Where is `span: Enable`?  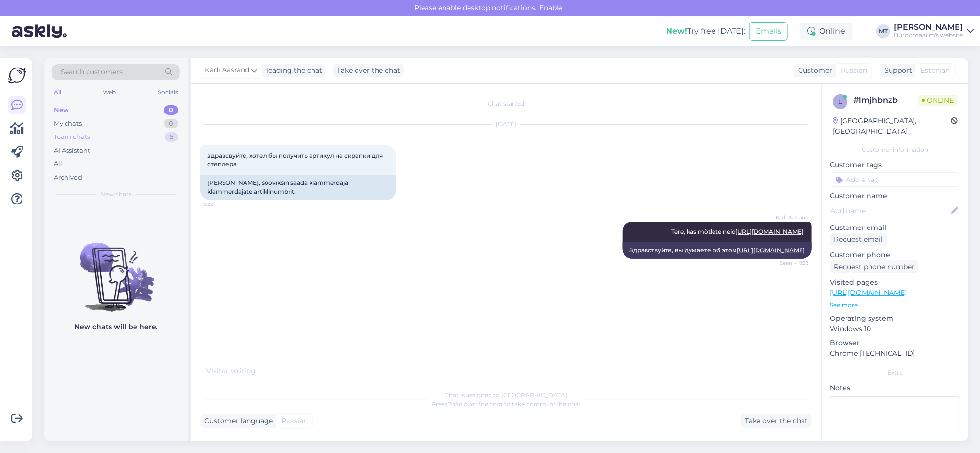 span: Enable is located at coordinates (551, 8).